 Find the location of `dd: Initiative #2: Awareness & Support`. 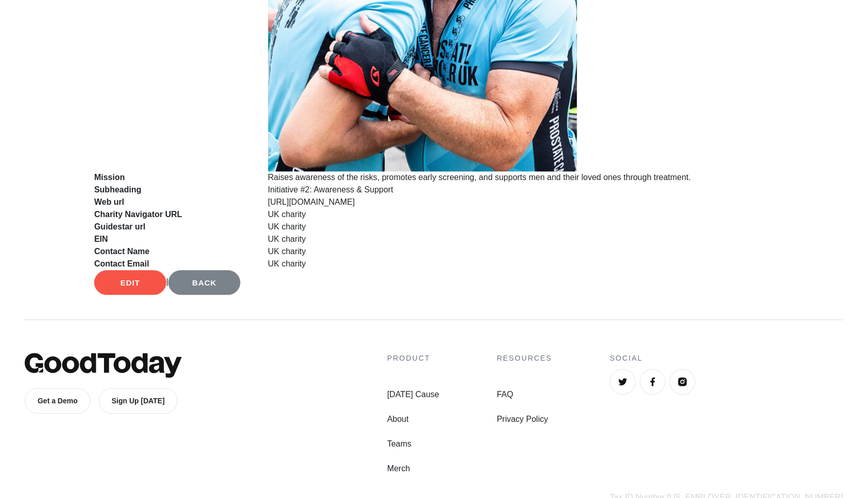

dd: Initiative #2: Awareness & Support is located at coordinates (521, 190).